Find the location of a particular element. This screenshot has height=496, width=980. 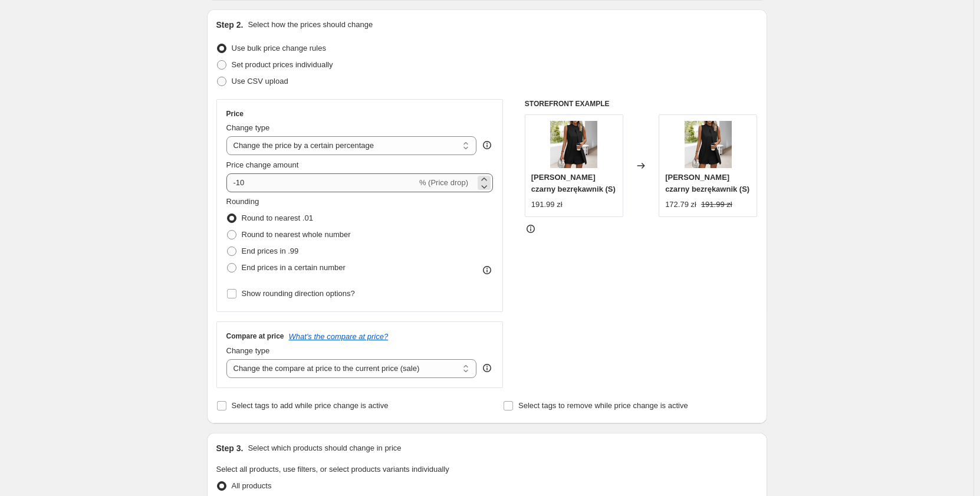

span: Show rounding direction options? is located at coordinates (298, 293).